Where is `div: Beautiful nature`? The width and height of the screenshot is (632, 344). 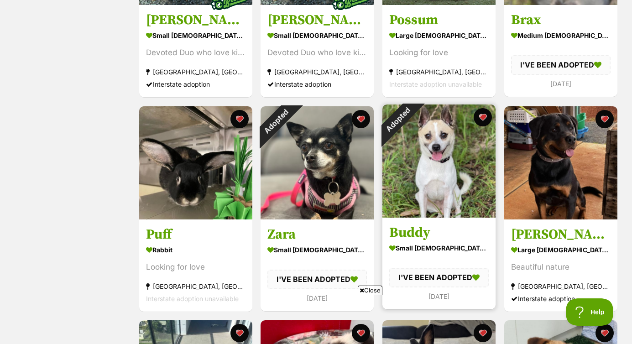 div: Beautiful nature is located at coordinates (560, 267).